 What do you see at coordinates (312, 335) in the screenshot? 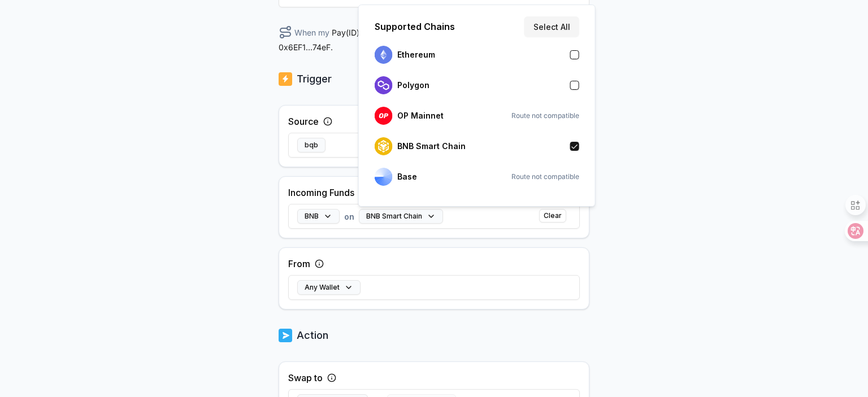
I see `p: Action` at bounding box center [312, 335].